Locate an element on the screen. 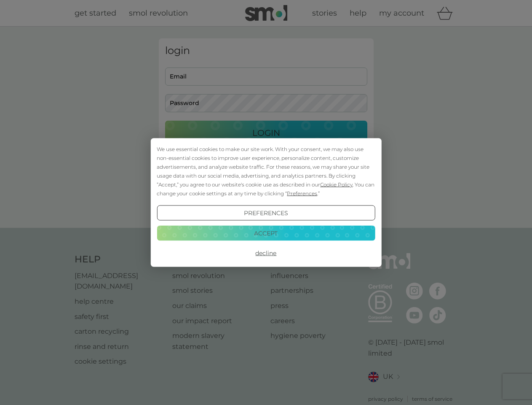  div: Cookie Consent Prompt is located at coordinates (266, 202).